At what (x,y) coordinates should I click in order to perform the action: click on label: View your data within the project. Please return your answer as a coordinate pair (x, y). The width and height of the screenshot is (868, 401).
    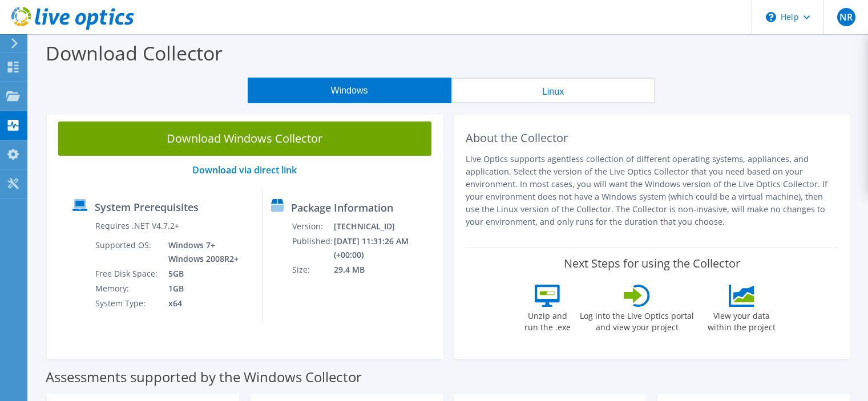
    Looking at the image, I should click on (741, 320).